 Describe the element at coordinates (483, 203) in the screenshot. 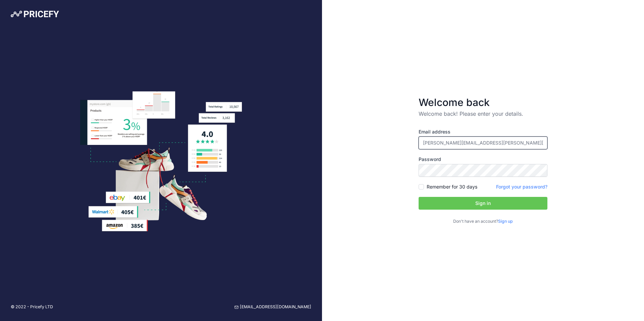

I see `button: Sign in` at that location.